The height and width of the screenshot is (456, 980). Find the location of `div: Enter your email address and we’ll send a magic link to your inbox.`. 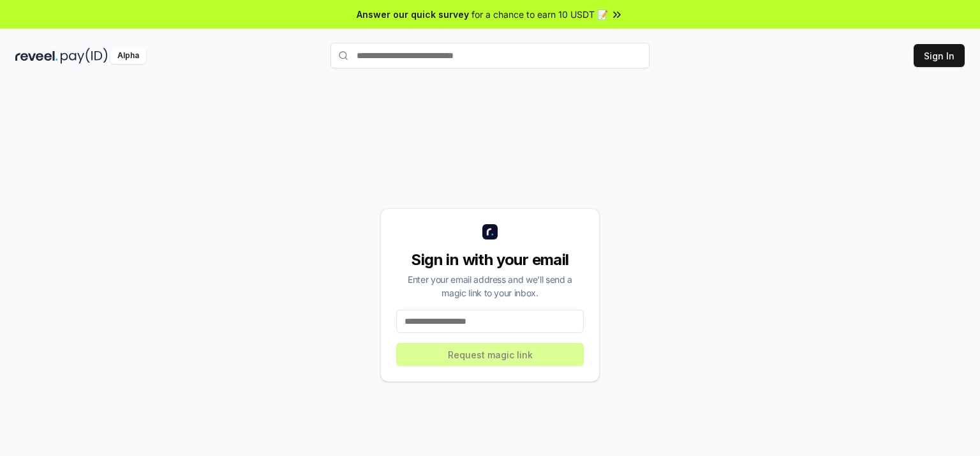

div: Enter your email address and we’ll send a magic link to your inbox. is located at coordinates (490, 286).